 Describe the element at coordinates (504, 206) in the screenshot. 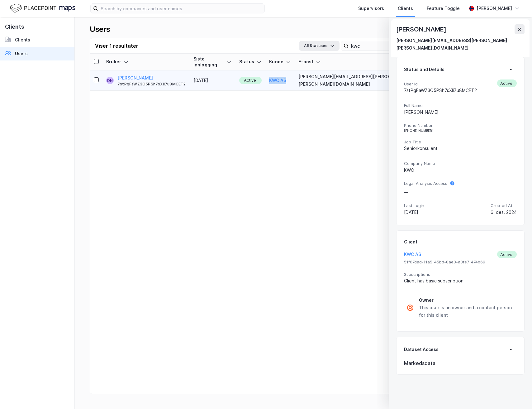

I see `span: Created At` at that location.